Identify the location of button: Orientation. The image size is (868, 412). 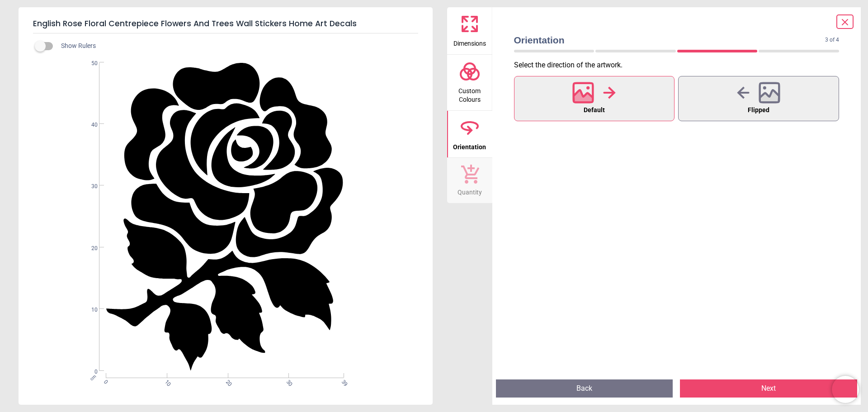
(470, 134).